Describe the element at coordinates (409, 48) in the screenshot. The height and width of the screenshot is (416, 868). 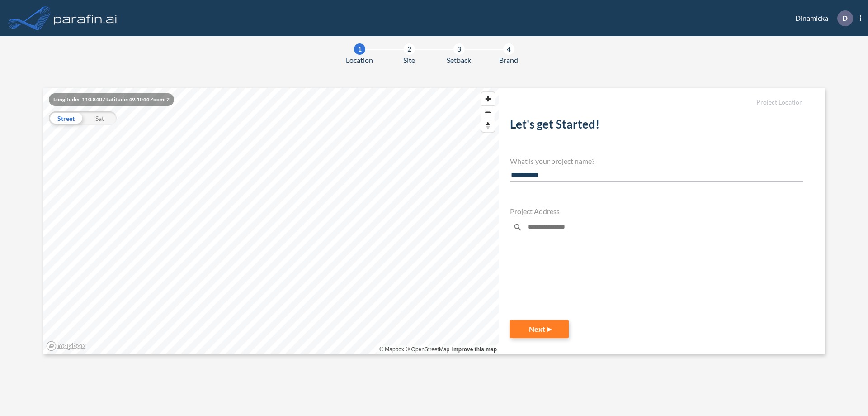
I see `div: 2` at that location.